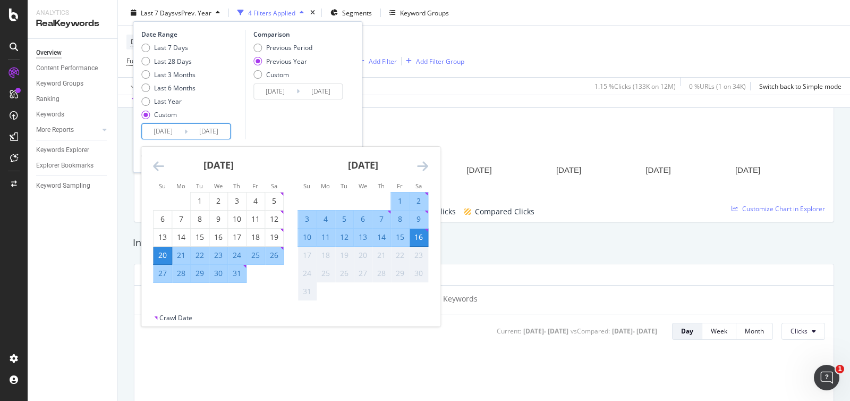 The image size is (850, 401). Describe the element at coordinates (256, 219) in the screenshot. I see `td: Choose Friday, July 11, 2025 as your check-in date. It’s available.` at that location.